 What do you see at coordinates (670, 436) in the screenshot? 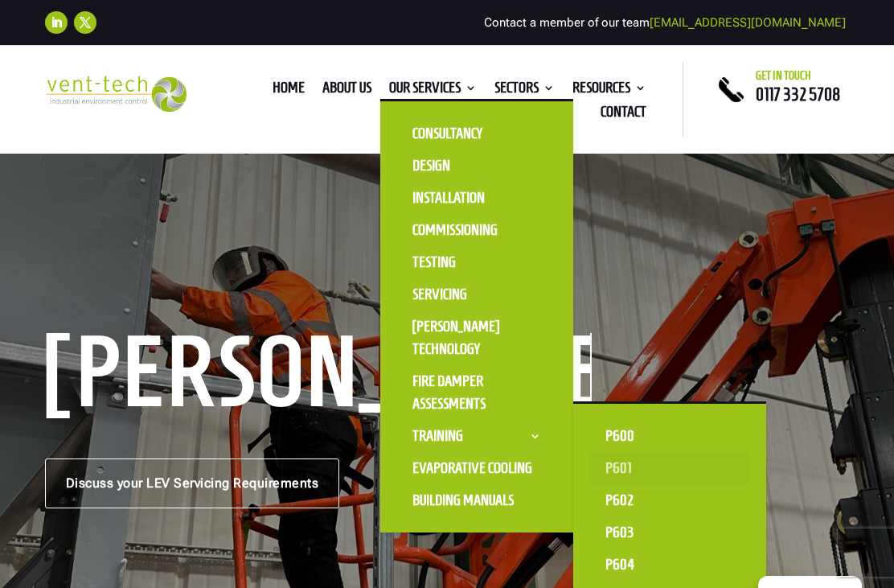
I see `a: P600` at bounding box center [670, 436].